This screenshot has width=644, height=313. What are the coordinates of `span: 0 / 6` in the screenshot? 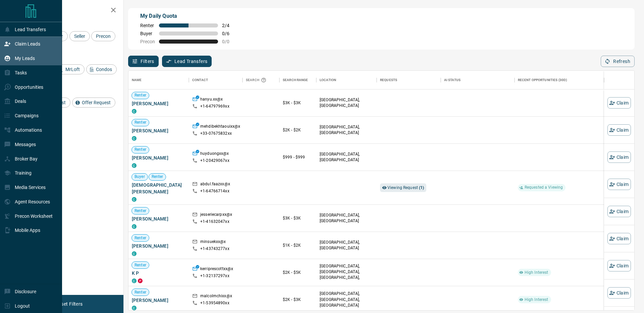 It's located at (229, 33).